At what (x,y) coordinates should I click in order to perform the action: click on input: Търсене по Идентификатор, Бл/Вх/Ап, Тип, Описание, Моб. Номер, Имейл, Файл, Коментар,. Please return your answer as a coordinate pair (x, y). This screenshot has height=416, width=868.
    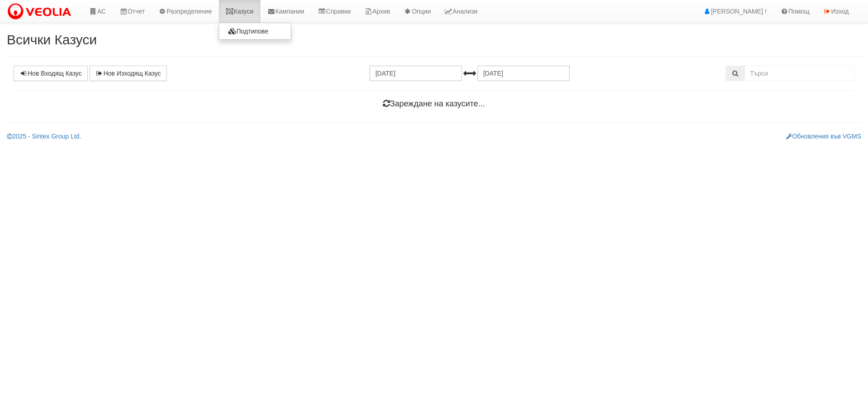
    Looking at the image, I should click on (799, 73).